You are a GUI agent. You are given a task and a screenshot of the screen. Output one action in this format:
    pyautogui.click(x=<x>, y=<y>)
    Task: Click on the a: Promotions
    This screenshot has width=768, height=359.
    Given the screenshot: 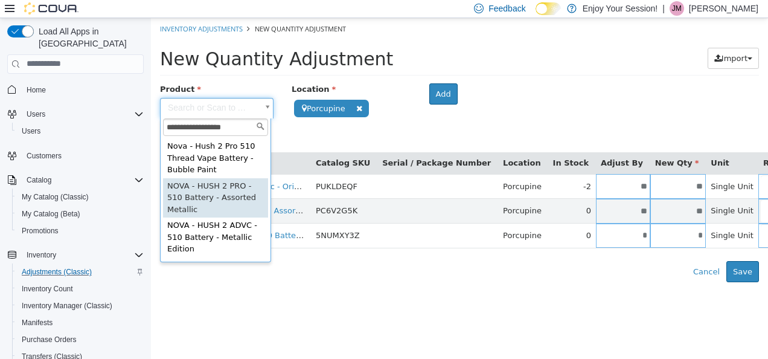 What is the action you would take?
    pyautogui.click(x=40, y=231)
    